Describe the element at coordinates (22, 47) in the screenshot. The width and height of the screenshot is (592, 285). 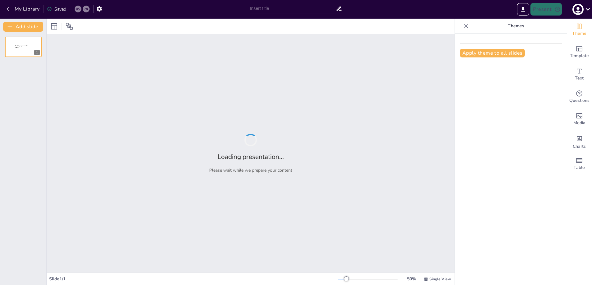
I see `span: Sendsteps presentation editor` at that location.